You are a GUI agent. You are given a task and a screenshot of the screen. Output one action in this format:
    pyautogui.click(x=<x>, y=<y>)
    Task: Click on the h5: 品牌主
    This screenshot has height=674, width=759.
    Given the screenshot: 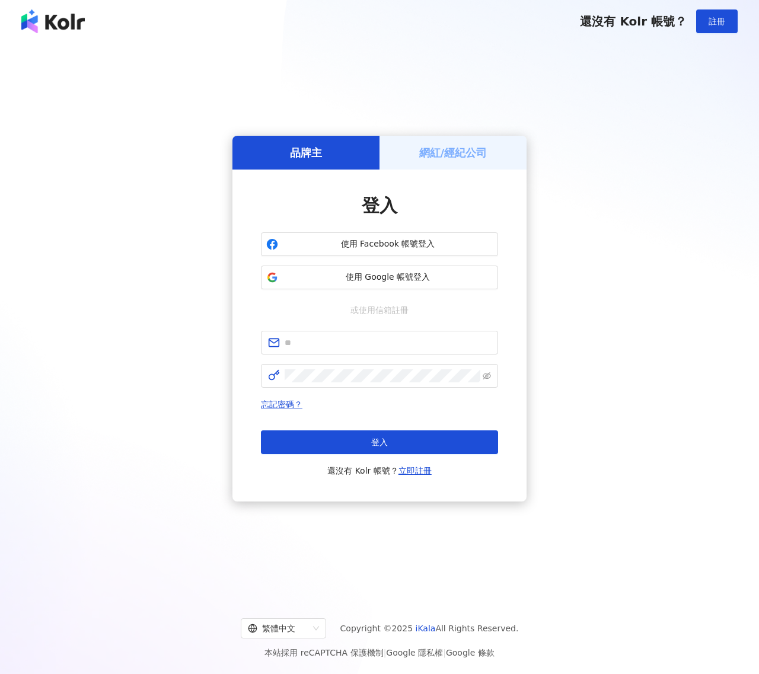 What is the action you would take?
    pyautogui.click(x=306, y=152)
    